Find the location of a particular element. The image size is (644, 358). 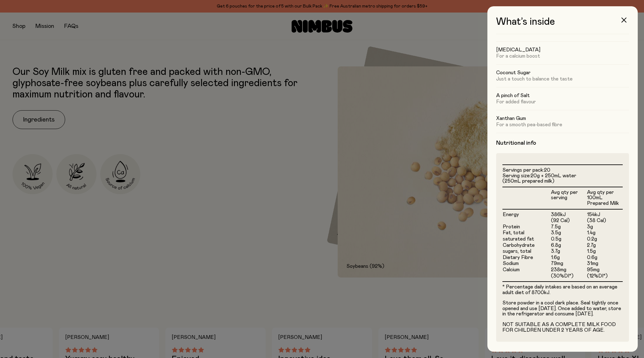

p: NOT SUITABLE AS A COMPLETE MILK FOOD FOR CHILDREN UNDER 2 YEARS OF AGE. is located at coordinates (562, 328).